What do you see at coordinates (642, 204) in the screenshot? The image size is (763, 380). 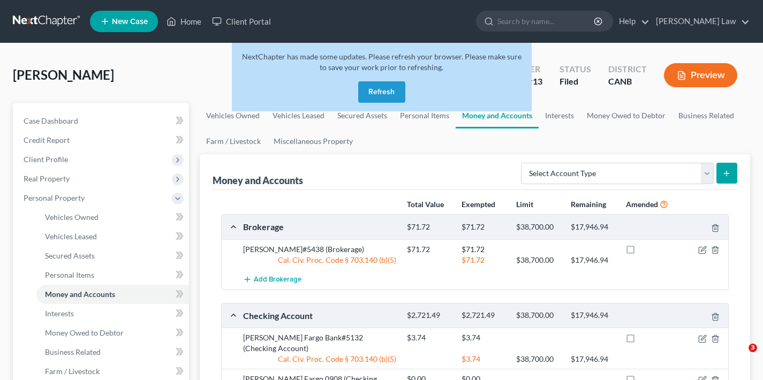 I see `strong: Amended` at bounding box center [642, 204].